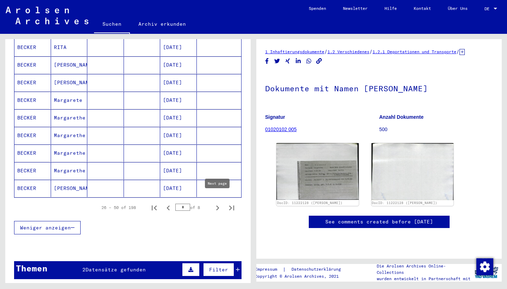  I want to click on span: Weniger anzeigen, so click(45, 227).